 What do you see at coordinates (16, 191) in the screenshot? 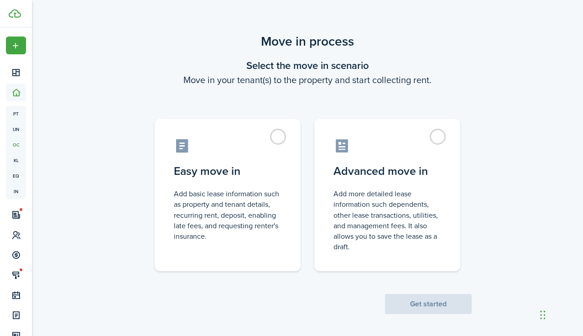
I see `a: in` at bounding box center [16, 191].